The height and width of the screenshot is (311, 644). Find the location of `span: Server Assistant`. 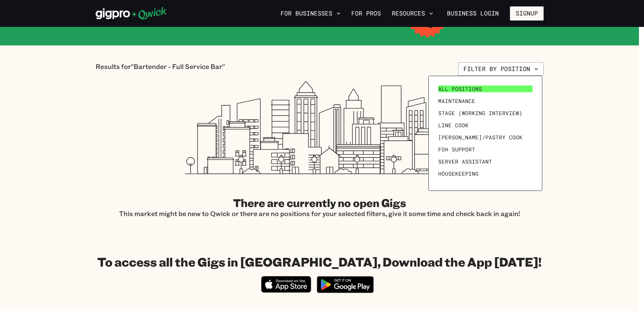

span: Server Assistant is located at coordinates (466, 162).